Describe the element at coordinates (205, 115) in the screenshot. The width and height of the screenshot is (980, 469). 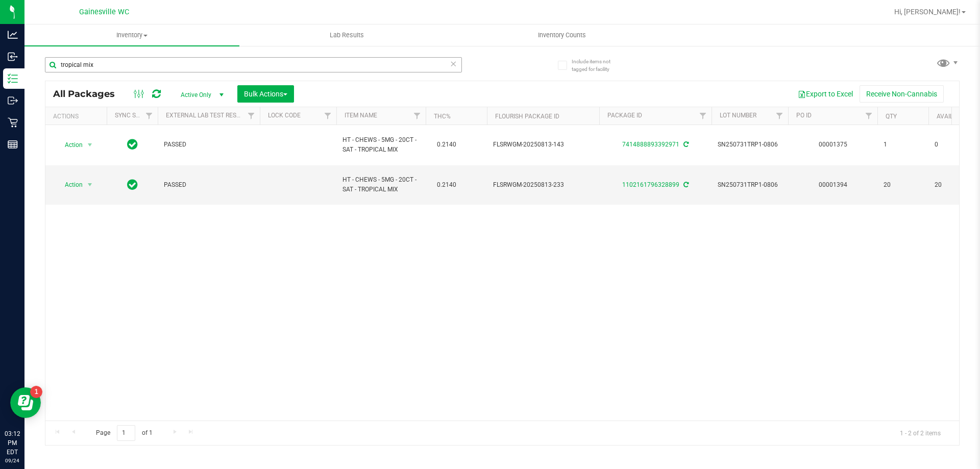
I see `a: External Lab Test Result` at that location.